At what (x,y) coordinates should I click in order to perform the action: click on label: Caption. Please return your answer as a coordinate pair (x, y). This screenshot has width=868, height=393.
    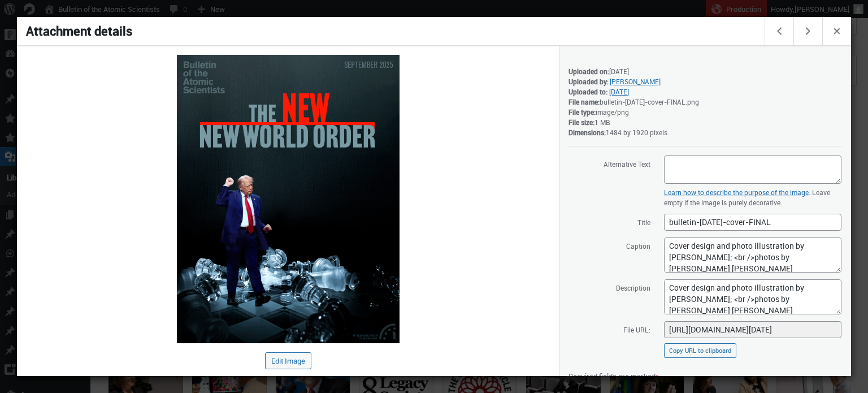
    Looking at the image, I should click on (609, 245).